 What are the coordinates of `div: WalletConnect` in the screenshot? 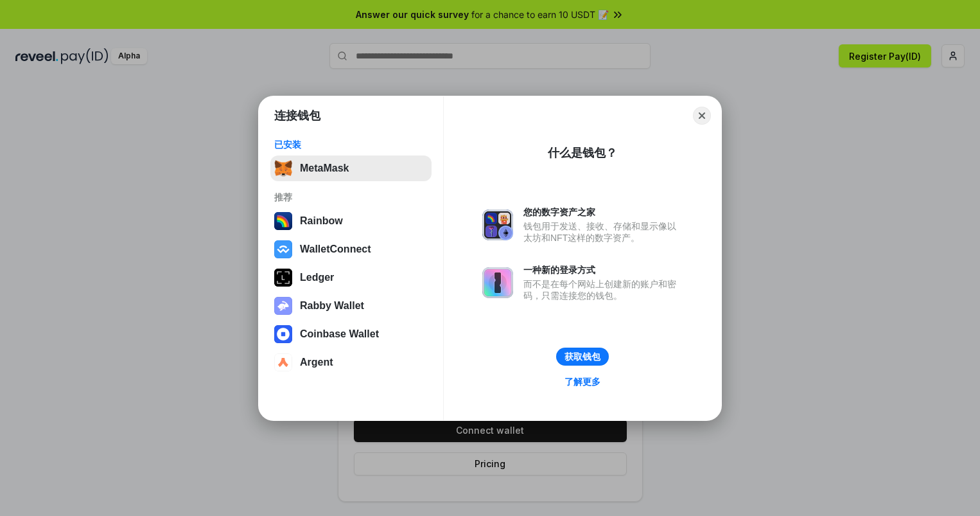 It's located at (335, 249).